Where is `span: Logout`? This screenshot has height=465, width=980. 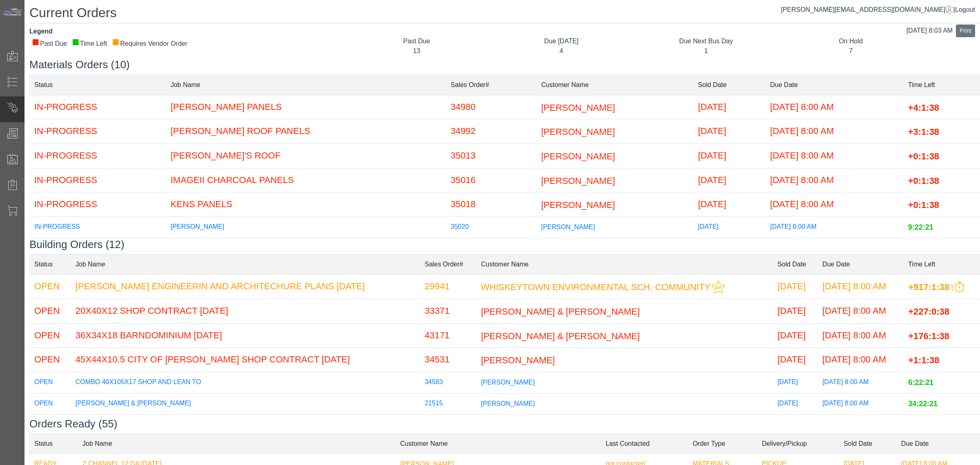
span: Logout is located at coordinates (965, 10).